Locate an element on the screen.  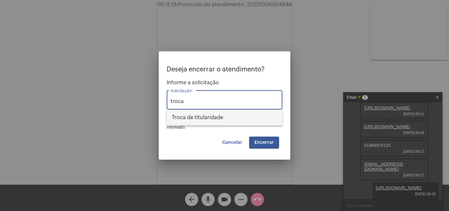
input: Buscar solicitação is located at coordinates (224, 101).